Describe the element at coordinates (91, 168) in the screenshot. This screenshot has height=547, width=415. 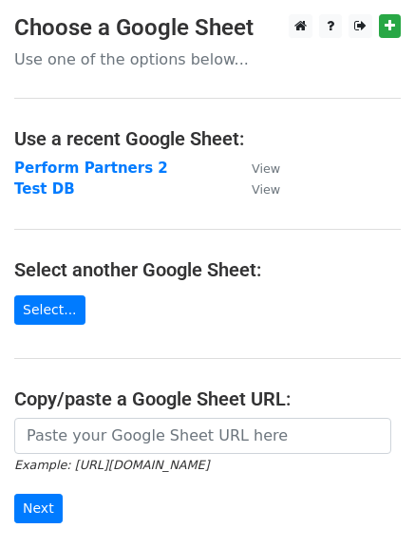
I see `a: Perform Partners 2` at that location.